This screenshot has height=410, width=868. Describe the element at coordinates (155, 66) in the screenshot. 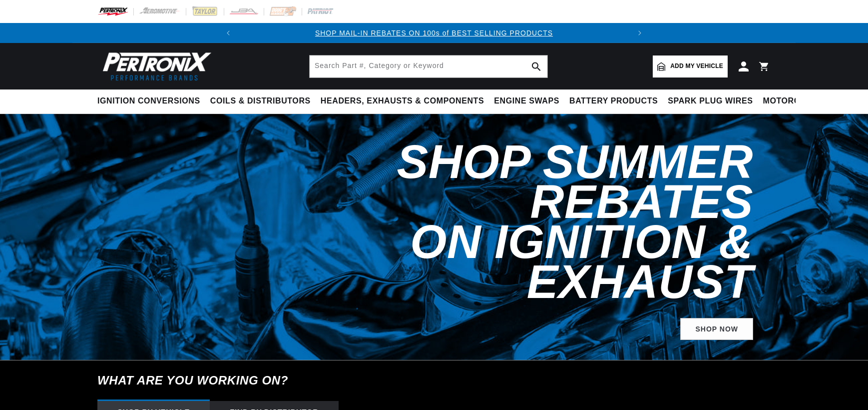

I see `img: Pertronix` at that location.